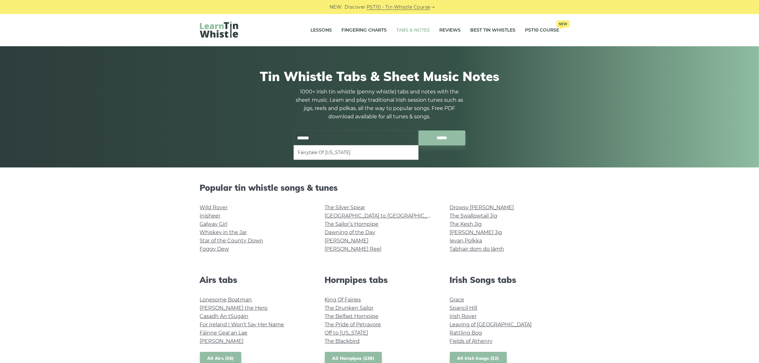 The height and width of the screenshot is (363, 759). I want to click on a: Dawning of the Day, so click(350, 232).